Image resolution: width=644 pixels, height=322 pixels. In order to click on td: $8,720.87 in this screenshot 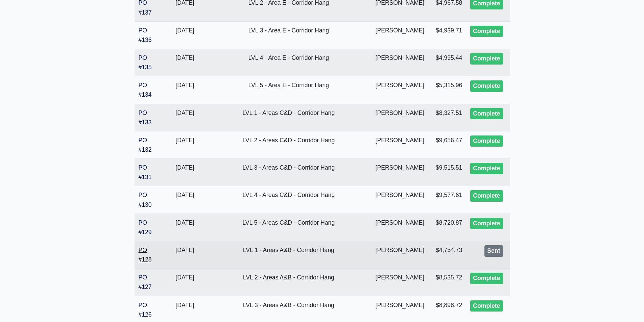, I will do `click(447, 227)`.